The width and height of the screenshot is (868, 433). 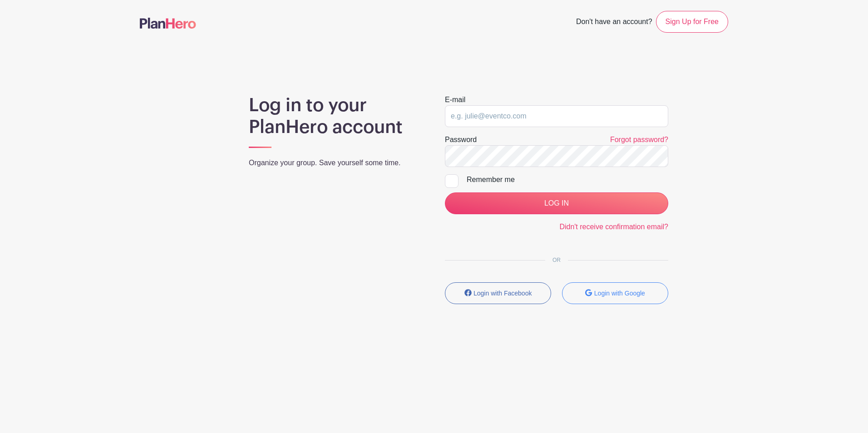 What do you see at coordinates (639, 140) in the screenshot?
I see `a: Forgot password?` at bounding box center [639, 140].